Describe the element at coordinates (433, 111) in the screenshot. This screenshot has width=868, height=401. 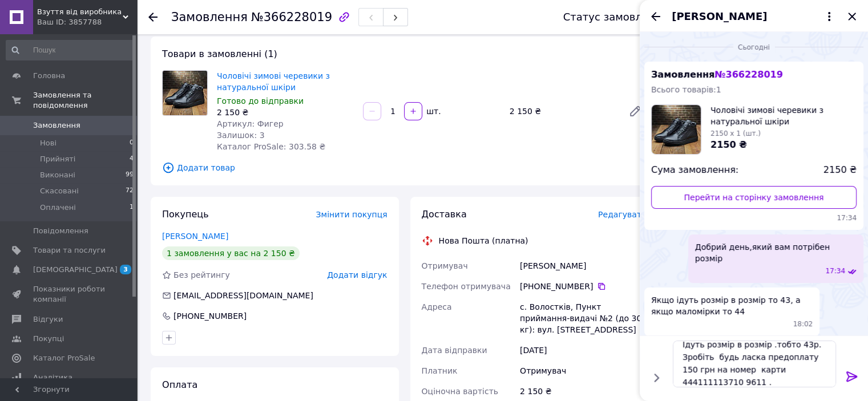
I see `div: шт.` at that location.